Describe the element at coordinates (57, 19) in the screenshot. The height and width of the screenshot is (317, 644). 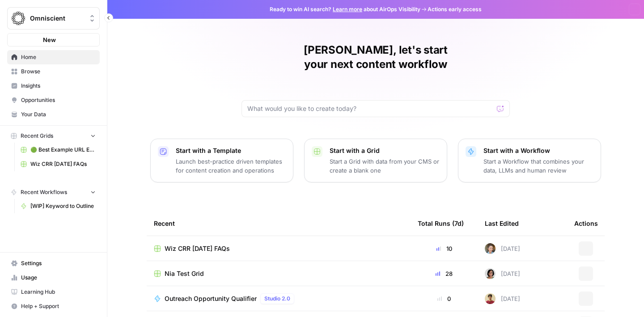
I see `span: Omniscient` at that location.